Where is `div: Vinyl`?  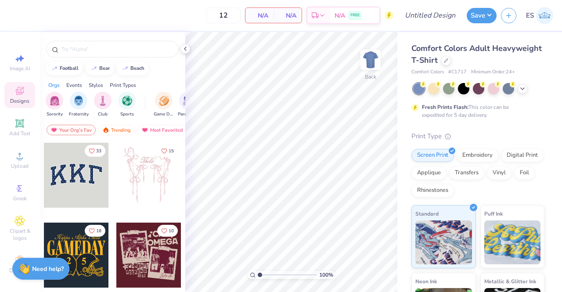 div: Vinyl is located at coordinates (500, 173).